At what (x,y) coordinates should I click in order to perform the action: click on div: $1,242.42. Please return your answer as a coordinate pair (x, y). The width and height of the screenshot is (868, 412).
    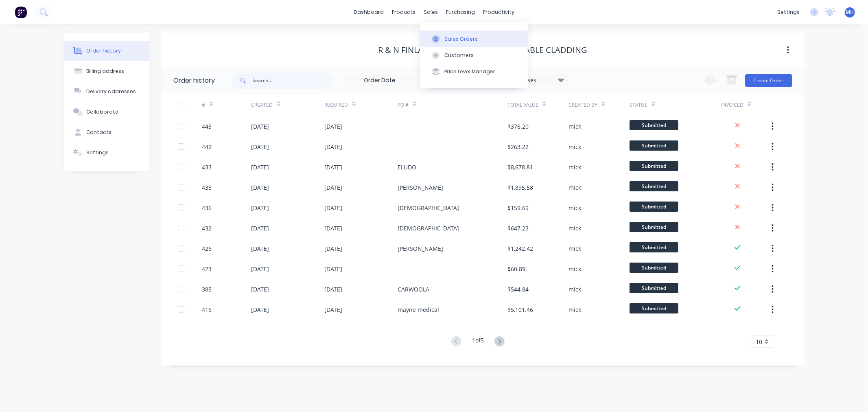
    Looking at the image, I should click on (520, 248).